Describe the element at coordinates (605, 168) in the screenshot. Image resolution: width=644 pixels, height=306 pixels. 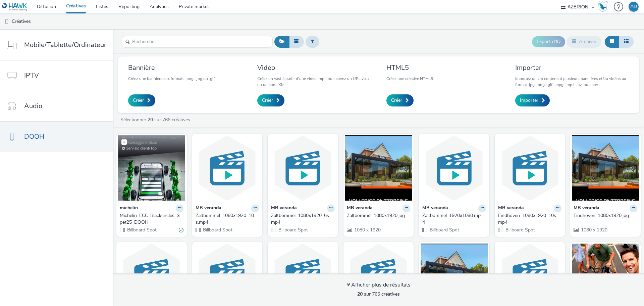
I see `img: Eindhoven_1080x1920.jpg visual` at that location.